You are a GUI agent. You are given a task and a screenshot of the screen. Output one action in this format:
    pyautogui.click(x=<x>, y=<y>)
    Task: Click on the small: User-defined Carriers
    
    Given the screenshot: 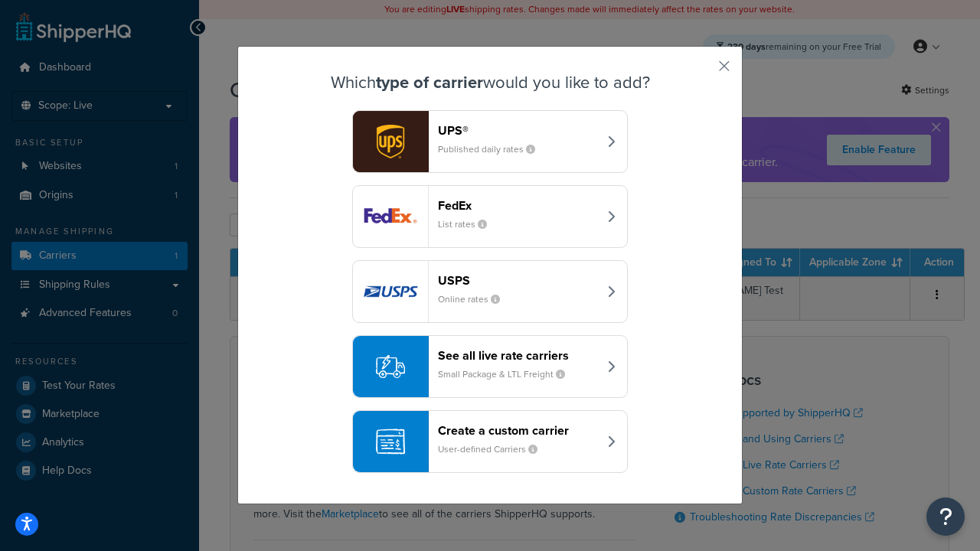 What is the action you would take?
    pyautogui.click(x=493, y=449)
    